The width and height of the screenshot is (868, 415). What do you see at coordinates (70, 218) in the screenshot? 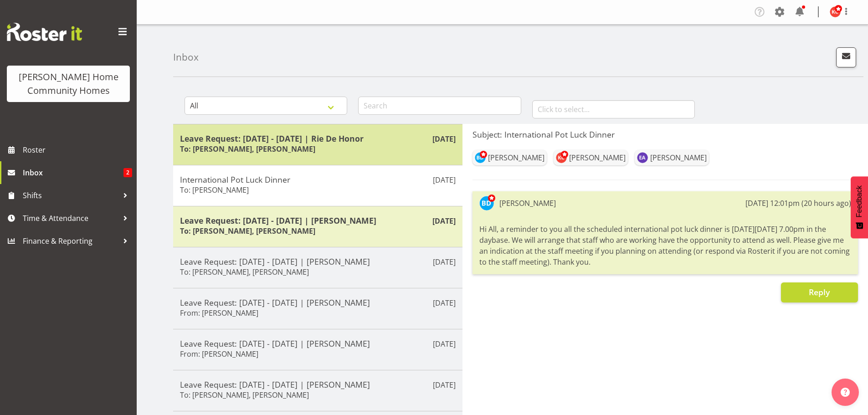
I see `span: Time & Attendance` at bounding box center [70, 218].